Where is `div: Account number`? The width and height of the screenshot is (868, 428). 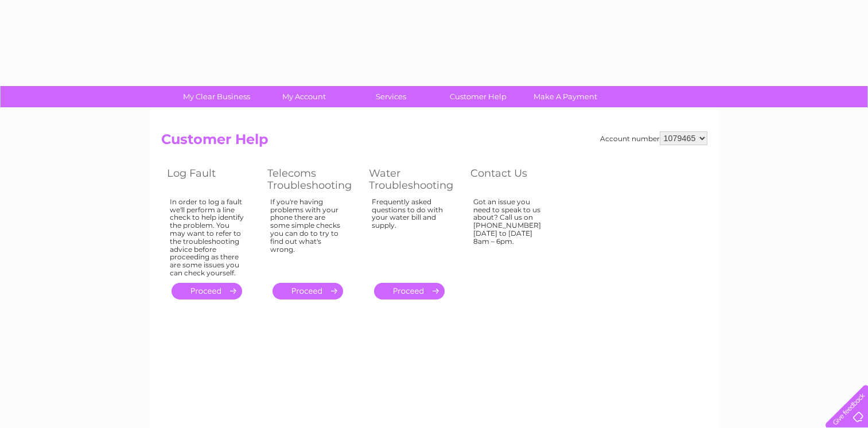 div: Account number is located at coordinates (654, 138).